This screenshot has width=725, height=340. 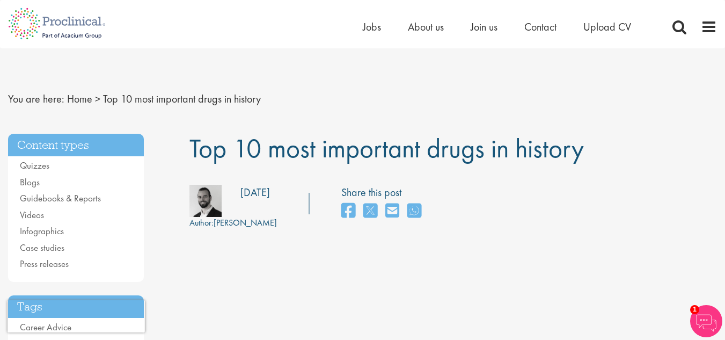 What do you see at coordinates (392, 211) in the screenshot?
I see `a: share on email` at bounding box center [392, 211].